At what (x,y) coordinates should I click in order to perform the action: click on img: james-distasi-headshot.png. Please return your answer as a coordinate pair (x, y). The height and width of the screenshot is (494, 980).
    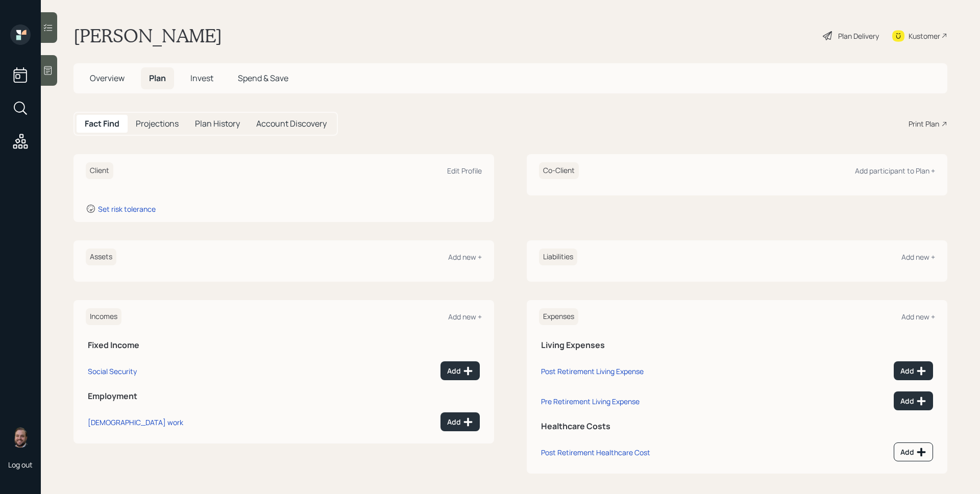
    Looking at the image, I should click on (20, 437).